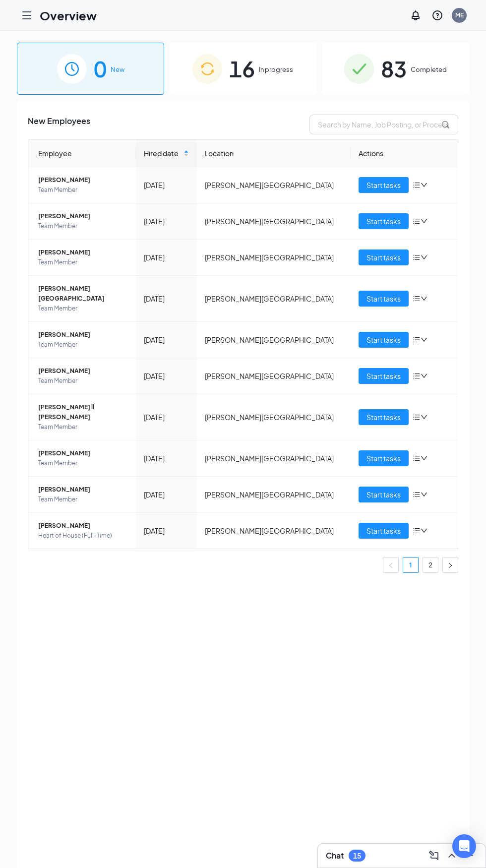 This screenshot has height=868, width=486. What do you see at coordinates (27, 15) in the screenshot?
I see `svg: Hamburger` at bounding box center [27, 15].